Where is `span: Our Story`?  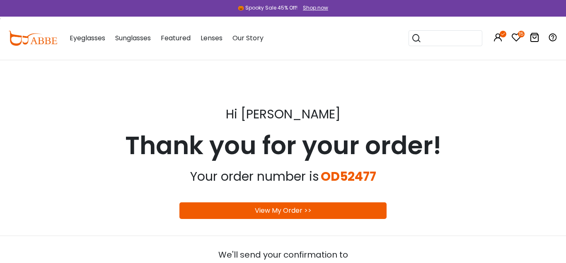
span: Our Story is located at coordinates (248, 38).